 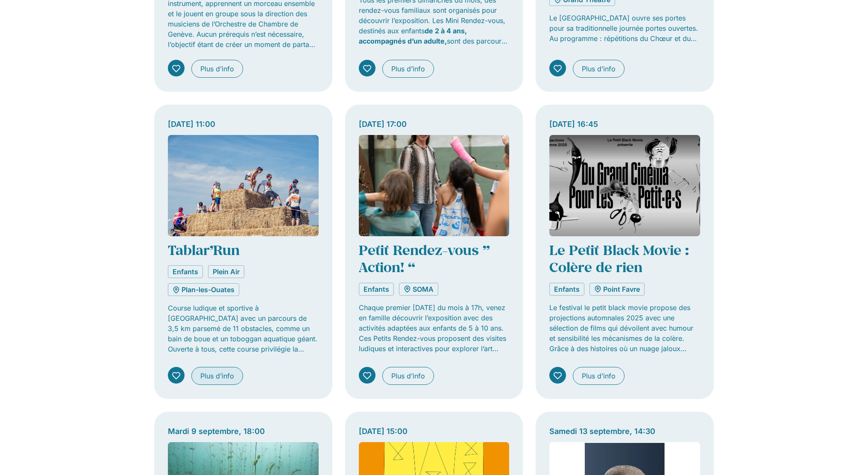 What do you see at coordinates (226, 272) in the screenshot?
I see `a: Plein Air` at bounding box center [226, 272].